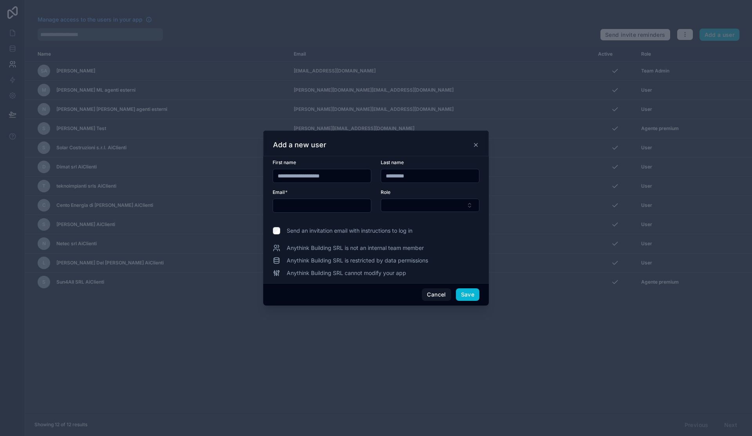 The height and width of the screenshot is (436, 752). I want to click on button: Cancel, so click(436, 295).